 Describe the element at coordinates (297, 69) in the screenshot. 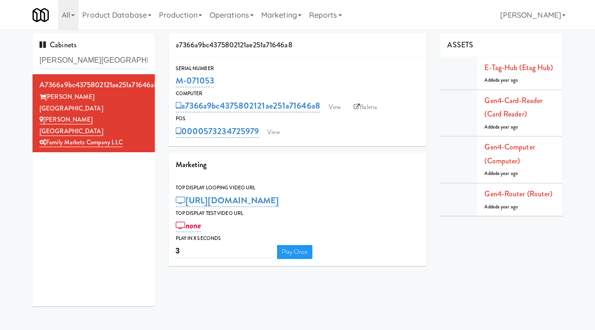

I see `div: Serial Number` at that location.